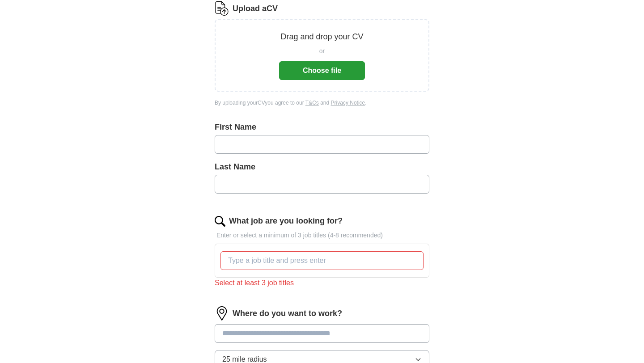  Describe the element at coordinates (348, 103) in the screenshot. I see `a: Privacy Notice` at that location.